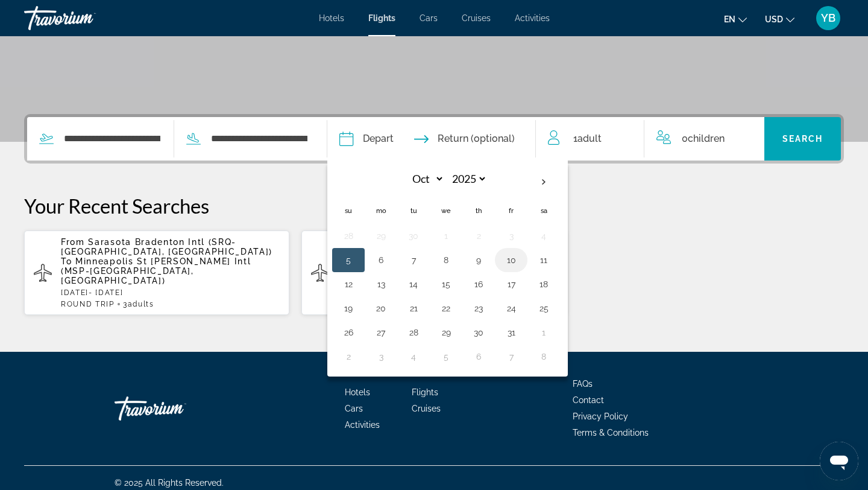  Describe the element at coordinates (587, 139) in the screenshot. I see `span: 1` at that location.